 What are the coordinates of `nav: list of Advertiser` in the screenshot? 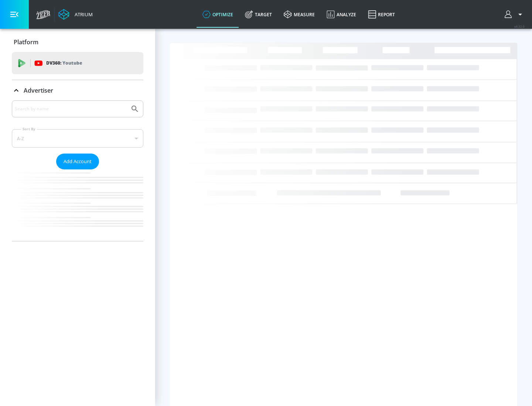 It's located at (78, 205).